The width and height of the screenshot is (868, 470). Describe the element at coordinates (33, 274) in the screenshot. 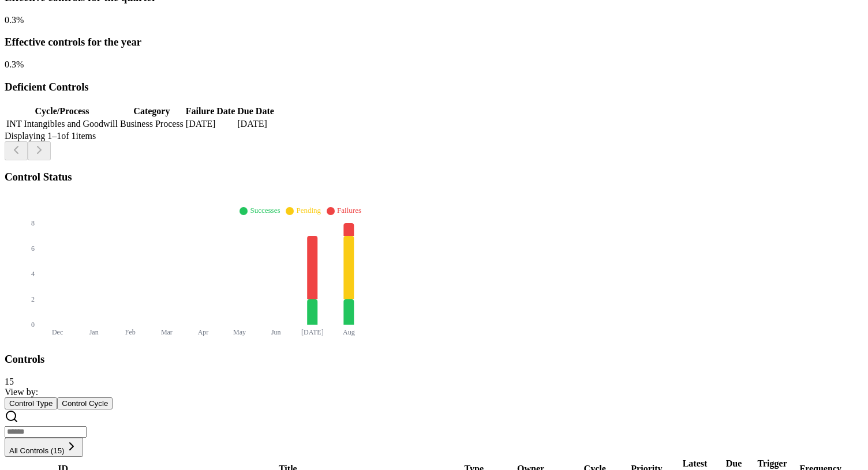

I see `tspan: 4` at that location.